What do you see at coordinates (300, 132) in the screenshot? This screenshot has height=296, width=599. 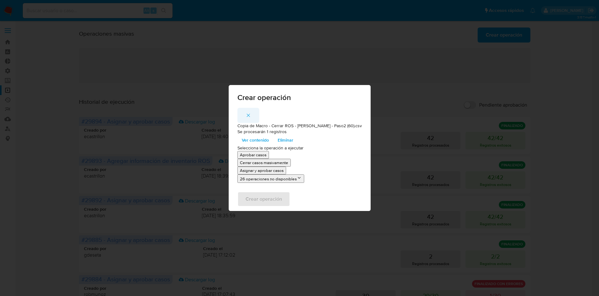 I see `p: Se procesarán 1 registros` at bounding box center [300, 132].